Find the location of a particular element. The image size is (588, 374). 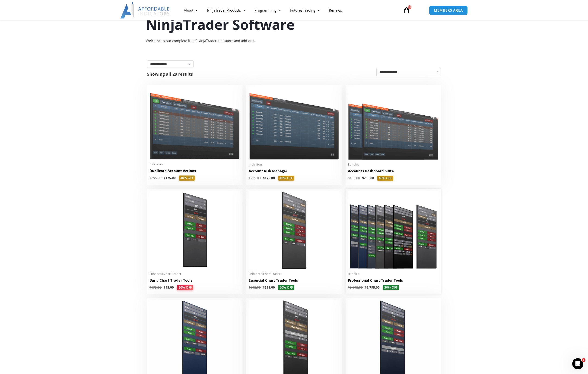

img: Account Risk Manager is located at coordinates (294, 123).